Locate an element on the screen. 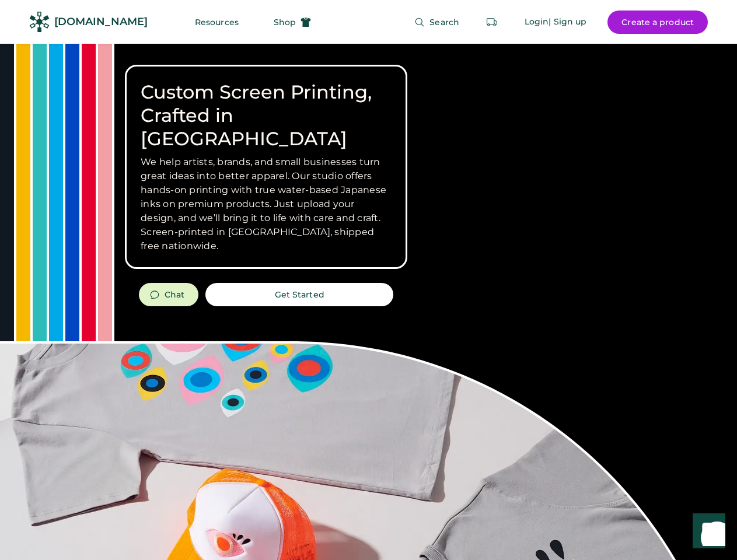  span: Shop is located at coordinates (285, 22).